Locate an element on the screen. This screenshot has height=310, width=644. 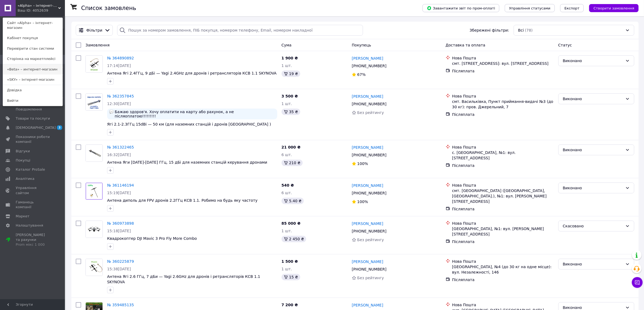
div: Ваш ID: 4052639 is located at coordinates (29, 10).